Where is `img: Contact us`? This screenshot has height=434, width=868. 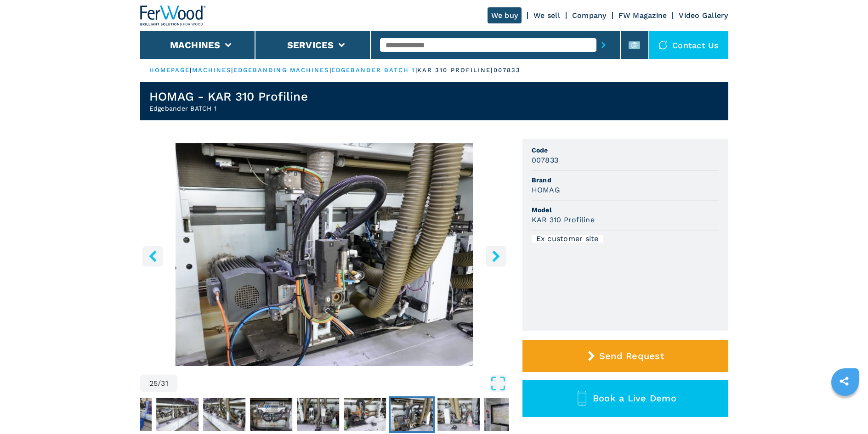
img: Contact us is located at coordinates (663, 45).